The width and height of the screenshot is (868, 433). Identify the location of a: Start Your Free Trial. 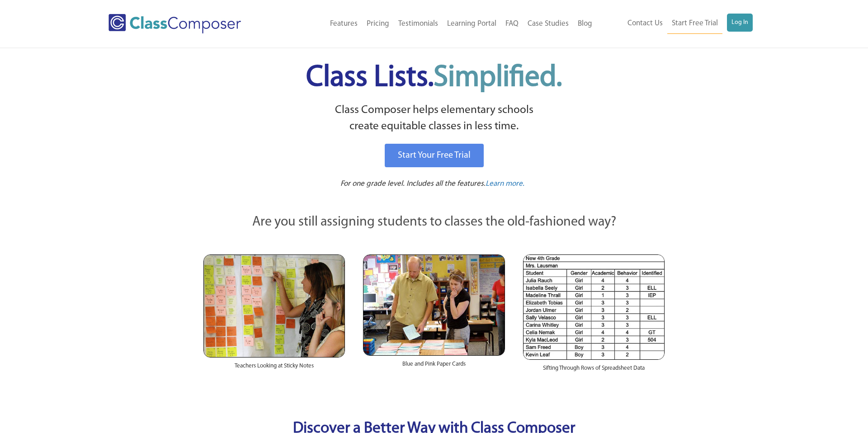
(434, 156).